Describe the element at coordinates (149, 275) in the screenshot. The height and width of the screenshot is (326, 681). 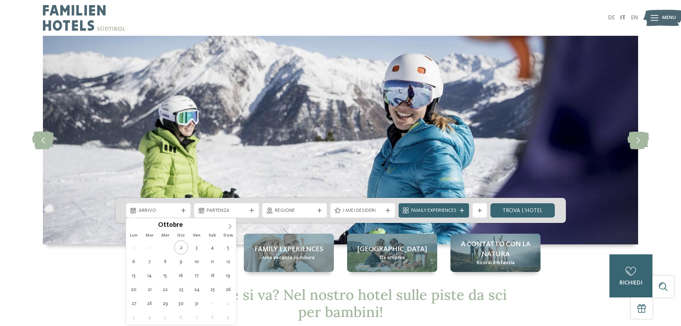
I see `span: Ottobre 14, 2025` at that location.